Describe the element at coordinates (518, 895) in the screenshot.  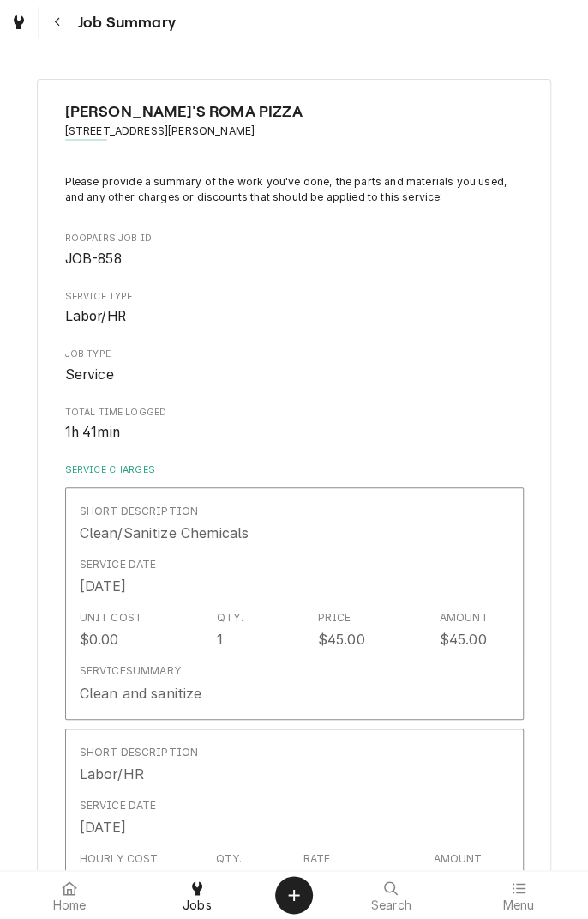
I see `a: Menu` at that location.